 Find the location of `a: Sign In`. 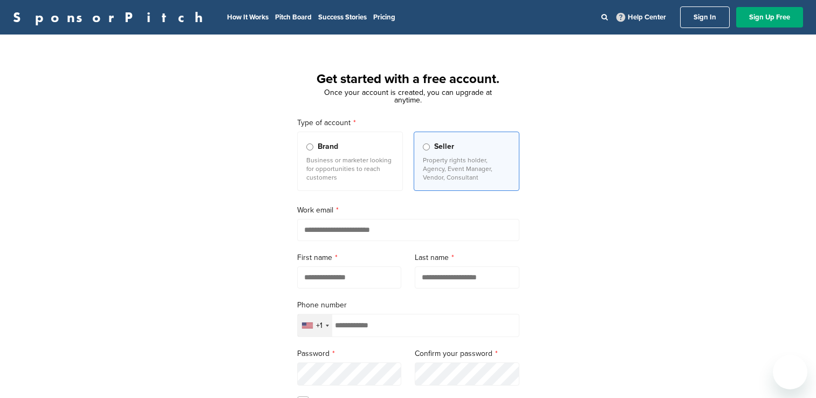

a: Sign In is located at coordinates (705, 17).